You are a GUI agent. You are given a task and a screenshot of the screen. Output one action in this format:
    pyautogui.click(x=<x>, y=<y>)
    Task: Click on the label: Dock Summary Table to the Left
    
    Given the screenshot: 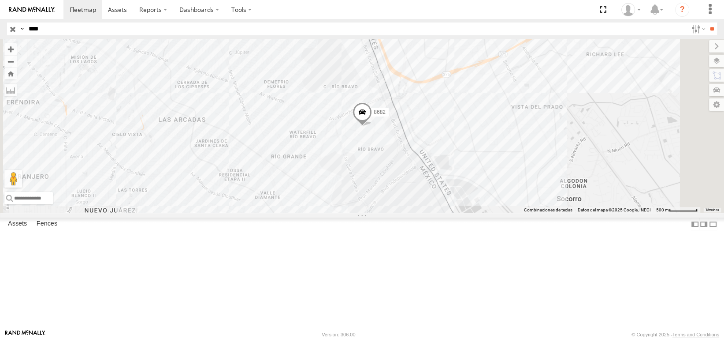 What is the action you would take?
    pyautogui.click(x=695, y=224)
    